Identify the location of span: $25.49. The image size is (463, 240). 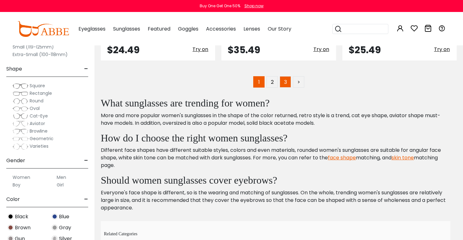
(364, 50).